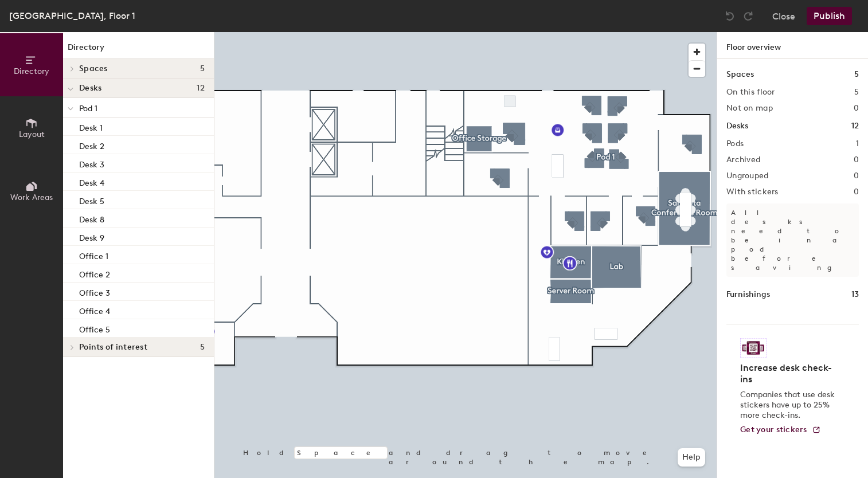  I want to click on button: Help, so click(692, 458).